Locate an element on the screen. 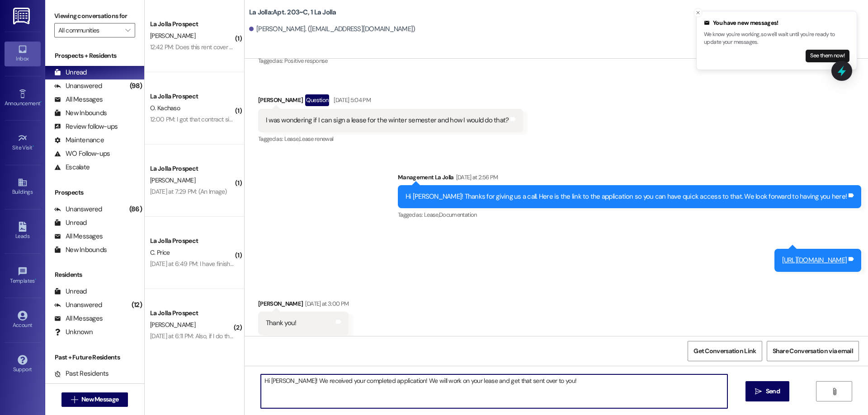  a: Templates • is located at coordinates (23, 276).